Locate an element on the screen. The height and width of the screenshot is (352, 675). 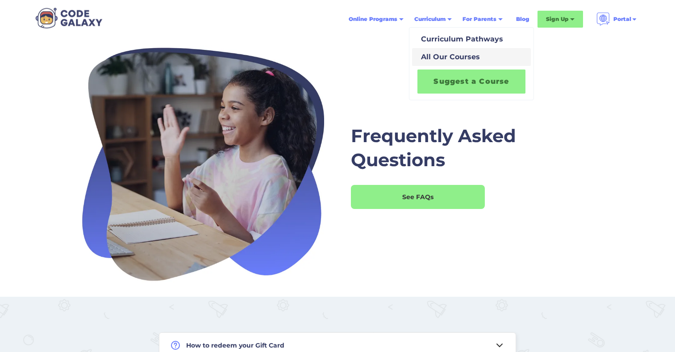
div: See FAQs is located at coordinates (418, 197).